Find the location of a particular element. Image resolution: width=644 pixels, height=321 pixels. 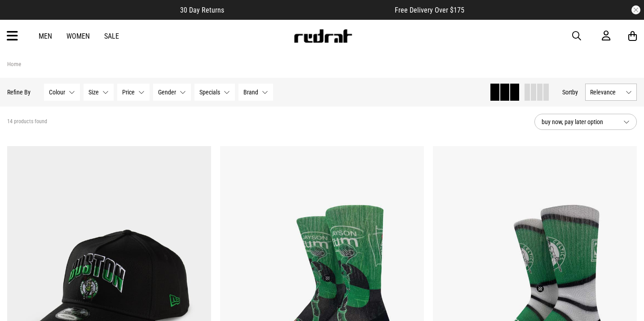

span: Relevance is located at coordinates (606, 92).